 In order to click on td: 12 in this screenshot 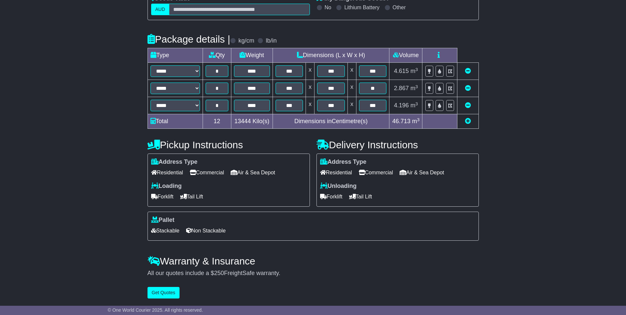, I will do `click(217, 121)`.